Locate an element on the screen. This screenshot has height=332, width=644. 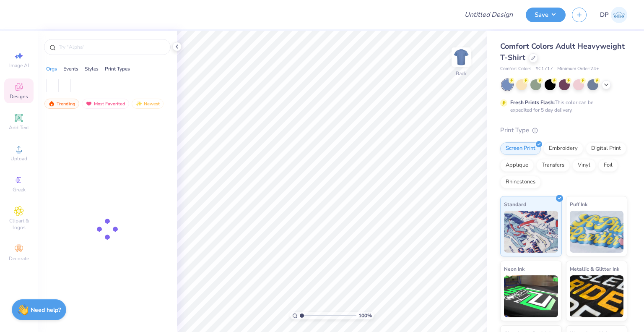
div: Trending is located at coordinates (62, 104).